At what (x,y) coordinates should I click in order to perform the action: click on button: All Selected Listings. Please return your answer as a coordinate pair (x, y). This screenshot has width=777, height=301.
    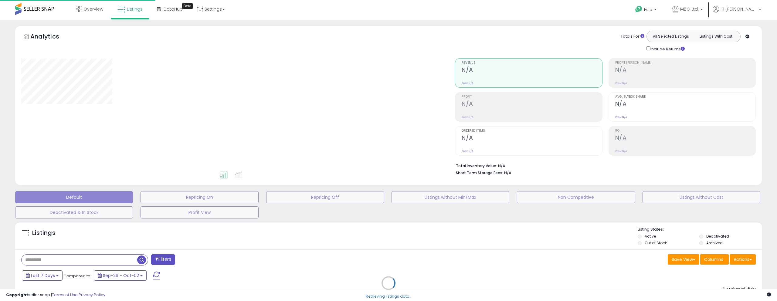
    Looking at the image, I should click on (671, 36).